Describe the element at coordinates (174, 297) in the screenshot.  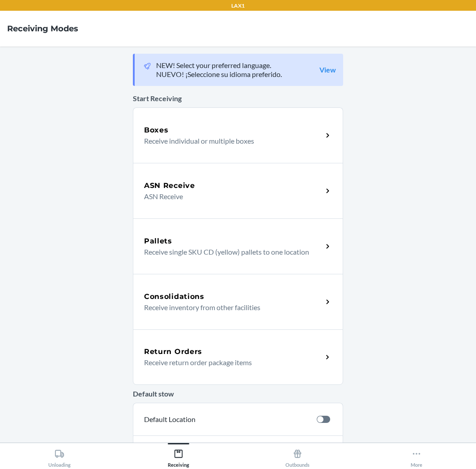
I see `h5: Consolidations` at that location.